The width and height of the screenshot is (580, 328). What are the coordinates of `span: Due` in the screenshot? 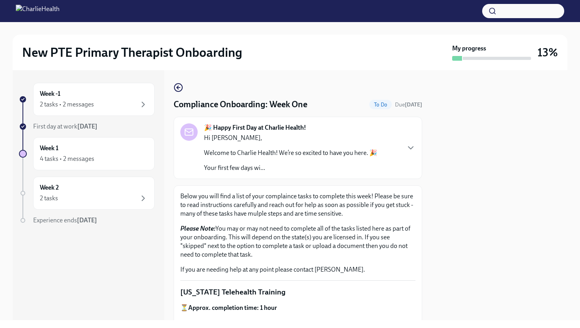 It's located at (409, 105).